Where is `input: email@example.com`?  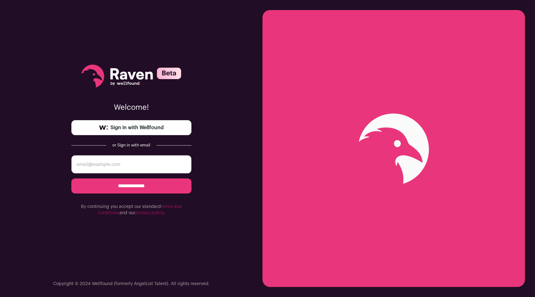 input: email@example.com is located at coordinates (132, 164).